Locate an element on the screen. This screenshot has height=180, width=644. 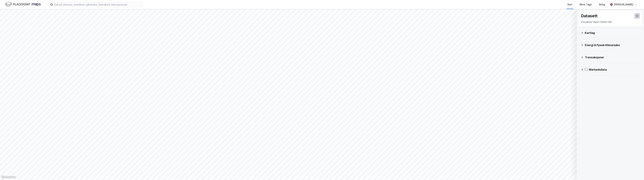
div: Transaksjoner is located at coordinates (612, 57).